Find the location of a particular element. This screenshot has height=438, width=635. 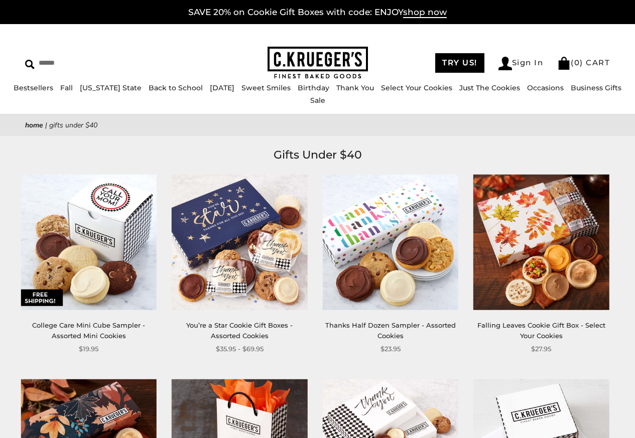

a: Business Gifts is located at coordinates (596, 88).